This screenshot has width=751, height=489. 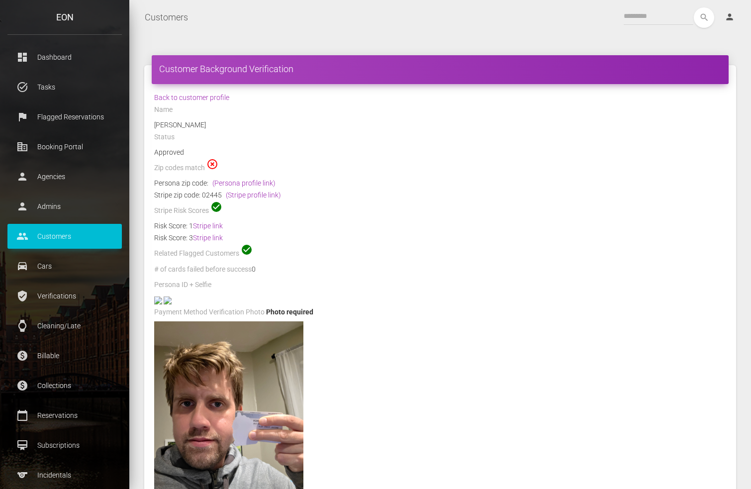 What do you see at coordinates (65, 117) in the screenshot?
I see `a: flag Flagged Reservations` at bounding box center [65, 117].